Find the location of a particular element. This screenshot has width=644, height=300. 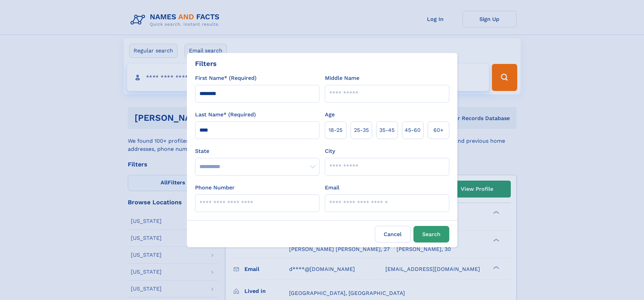

span: 60+ is located at coordinates (438, 130).